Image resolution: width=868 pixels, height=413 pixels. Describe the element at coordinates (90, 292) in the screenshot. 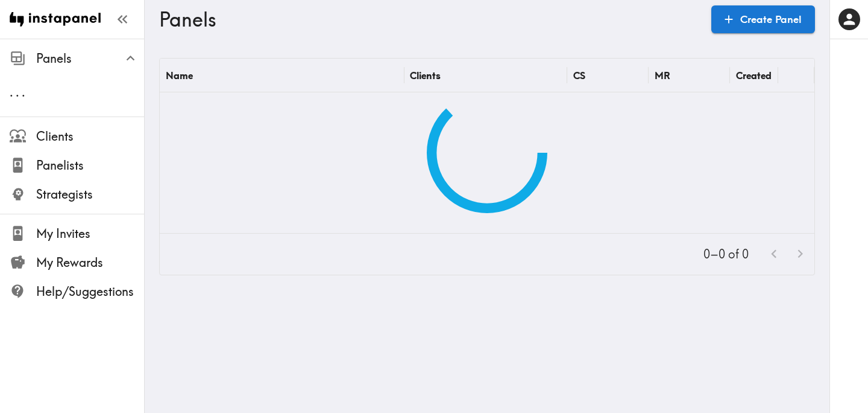

I see `span: Help/Suggestions` at that location.